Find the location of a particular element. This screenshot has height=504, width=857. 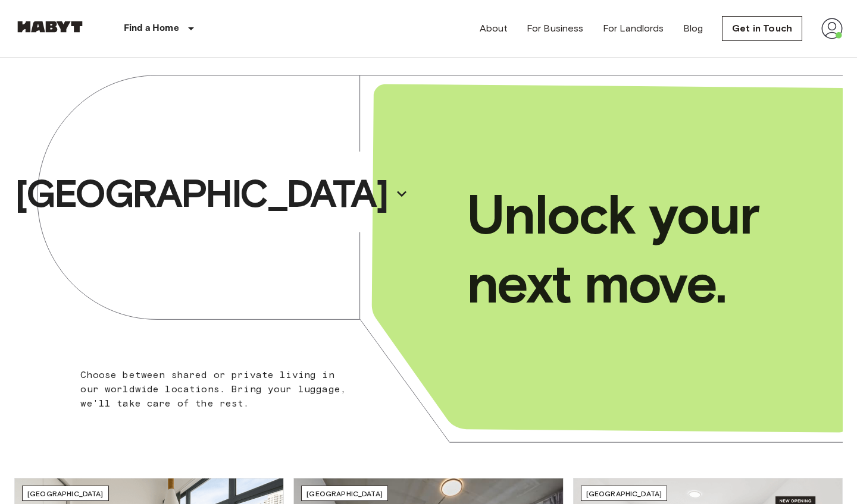

p: Find a Home is located at coordinates (151, 28).